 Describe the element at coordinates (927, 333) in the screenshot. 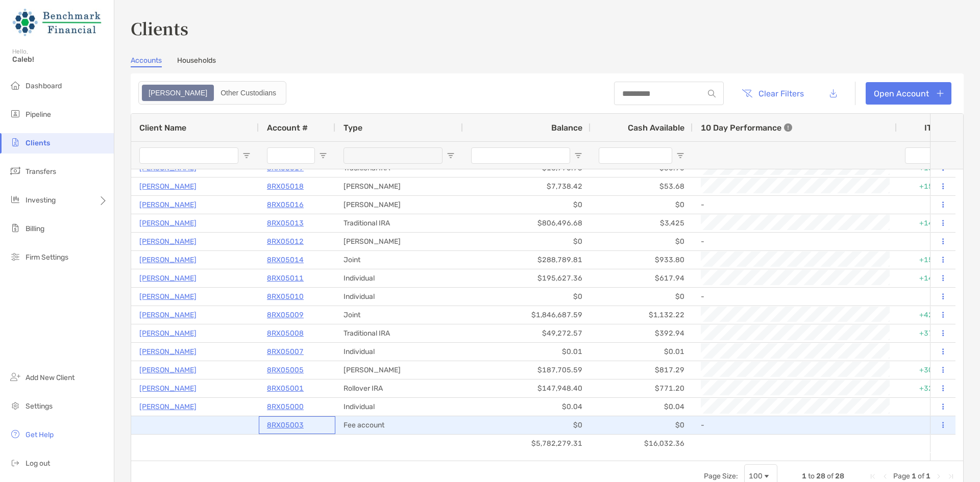

I see `div: +37.45%` at that location.